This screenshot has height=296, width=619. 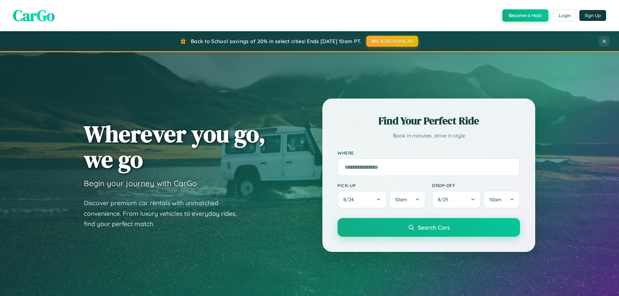 I want to click on span: 8 / 24, so click(x=350, y=200).